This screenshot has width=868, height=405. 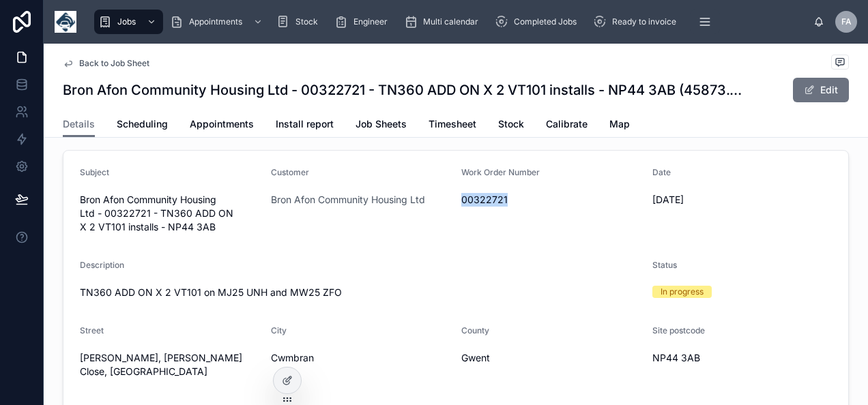 I want to click on span: Completed Jobs, so click(x=545, y=22).